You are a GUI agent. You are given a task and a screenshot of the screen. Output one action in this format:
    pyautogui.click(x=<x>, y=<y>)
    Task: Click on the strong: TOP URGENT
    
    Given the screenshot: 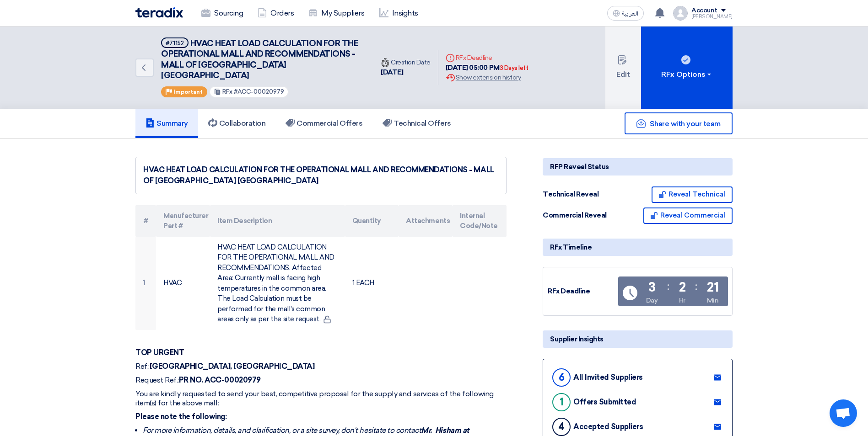 What is the action you would take?
    pyautogui.click(x=160, y=353)
    